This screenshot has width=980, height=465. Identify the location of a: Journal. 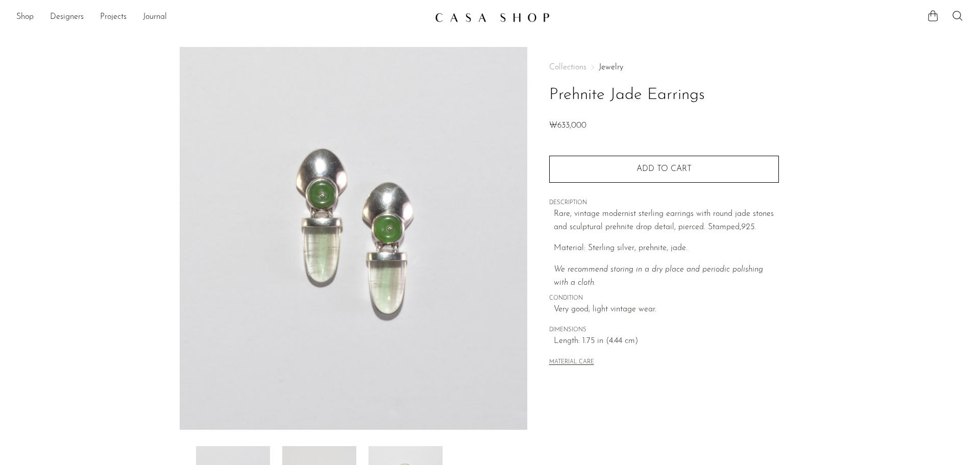
(155, 18).